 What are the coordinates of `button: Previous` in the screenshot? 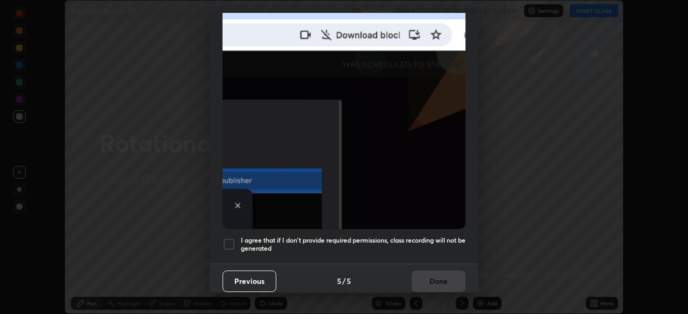 It's located at (249, 282).